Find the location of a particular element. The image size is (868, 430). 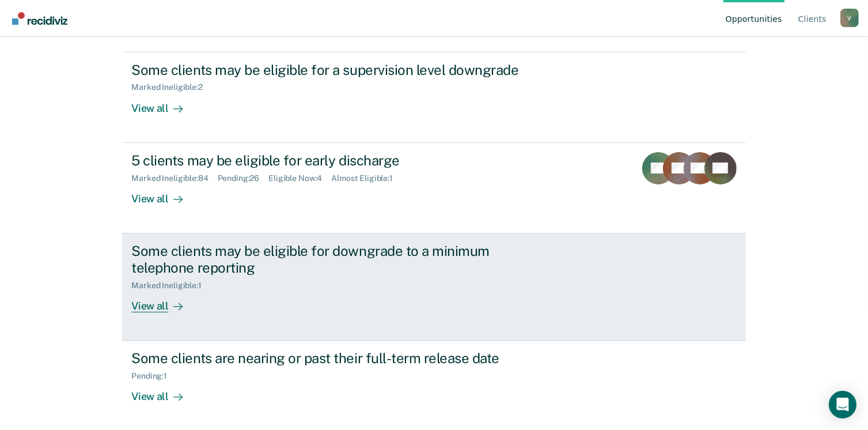

a: Some clients may be eligible for downgrade to a minimum telephone reportingMarked Ineligible:1Vie... is located at coordinates (434, 287).